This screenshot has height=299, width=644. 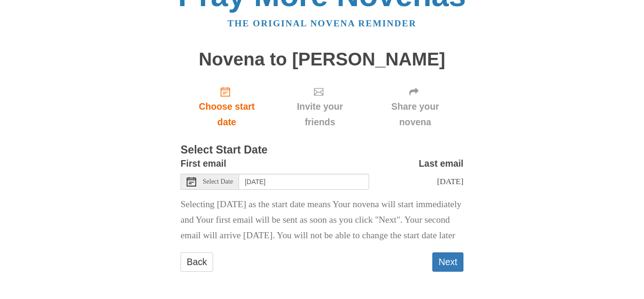 I want to click on input: Use the arrow keys to pick a date, so click(x=304, y=182).